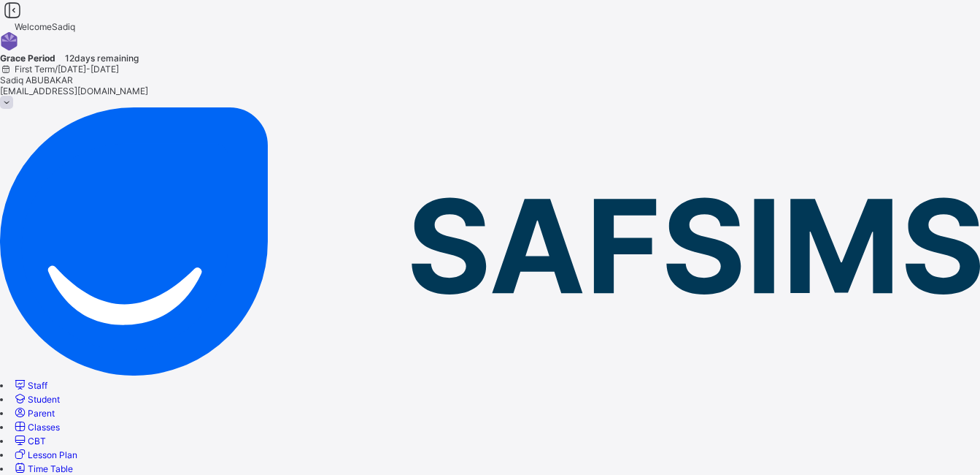 The height and width of the screenshot is (475, 980). What do you see at coordinates (38, 385) in the screenshot?
I see `span: Staff` at bounding box center [38, 385].